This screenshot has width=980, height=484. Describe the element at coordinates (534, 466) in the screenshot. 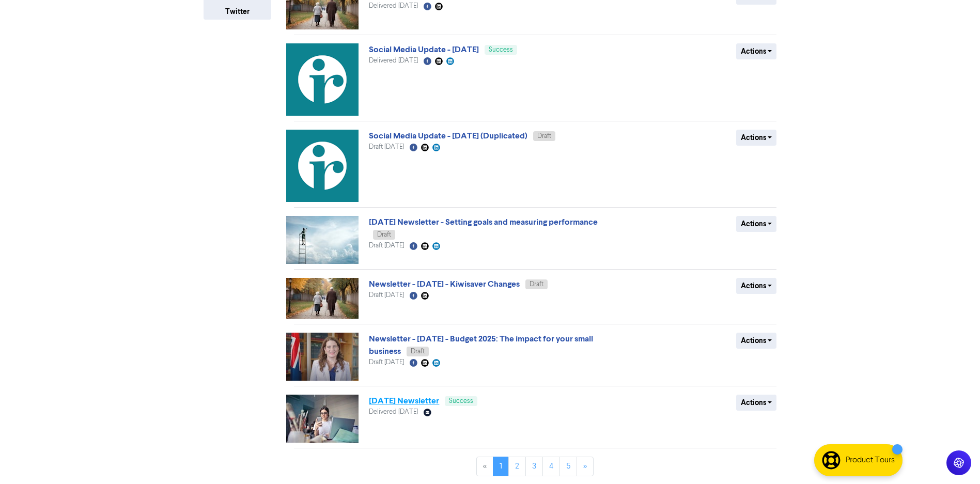

I see `a: Page 3` at that location.